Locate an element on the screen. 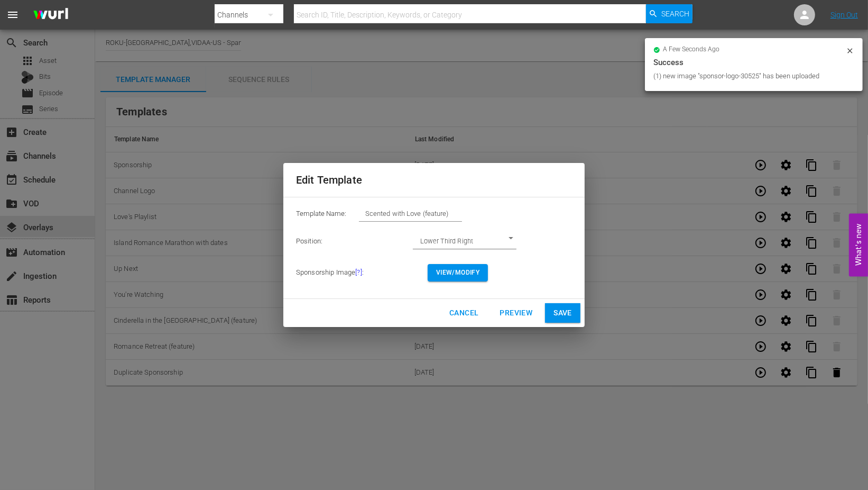 The image size is (868, 490). button: View/Modify is located at coordinates (457, 272).